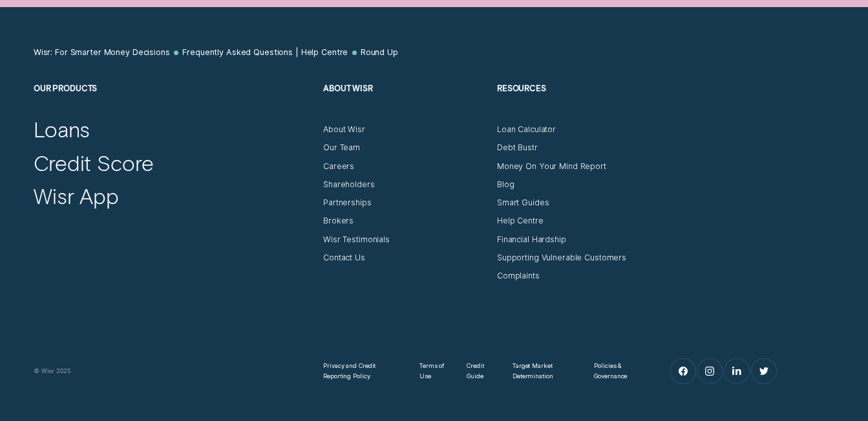  What do you see at coordinates (551, 167) in the screenshot?
I see `div: Money On Your Mind Report` at bounding box center [551, 167].